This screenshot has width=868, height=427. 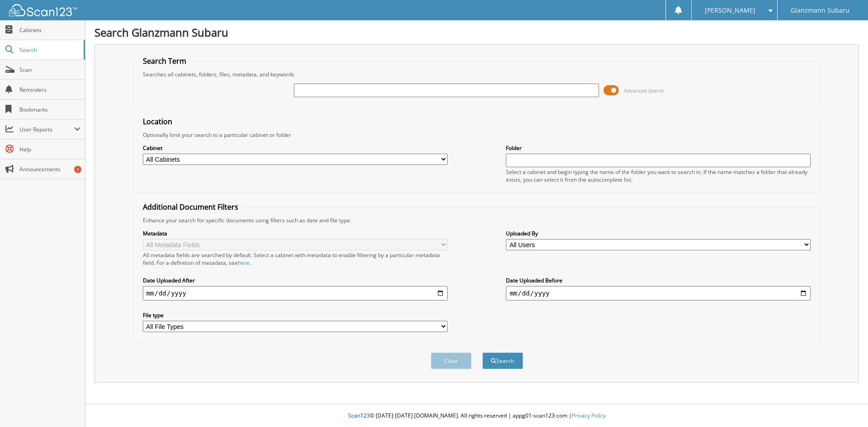 I want to click on span: Advanced Search, so click(x=644, y=91).